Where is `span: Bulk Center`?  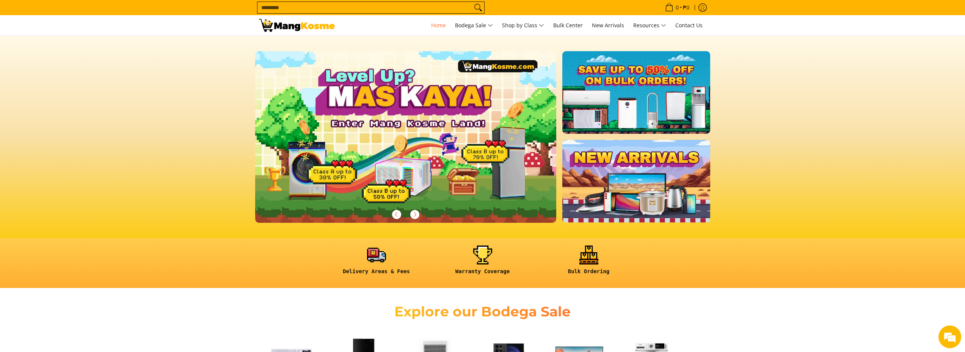
span: Bulk Center is located at coordinates (568, 25).